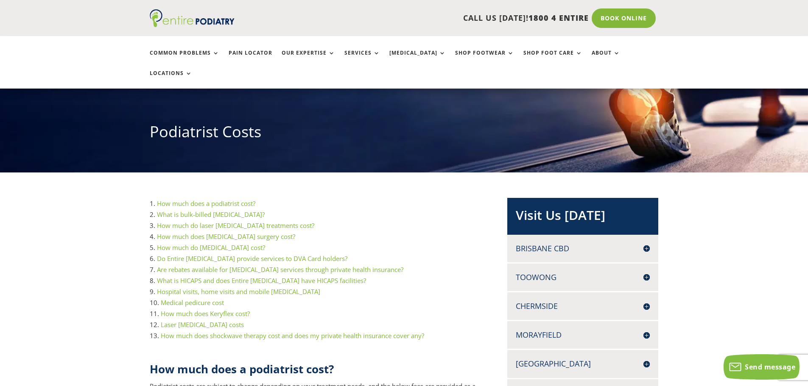  What do you see at coordinates (242, 369) in the screenshot?
I see `strong: How much does a podiatrist cost?` at bounding box center [242, 369].